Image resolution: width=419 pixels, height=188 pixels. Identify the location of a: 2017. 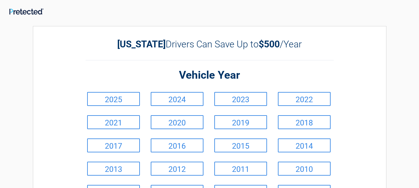
(113, 145).